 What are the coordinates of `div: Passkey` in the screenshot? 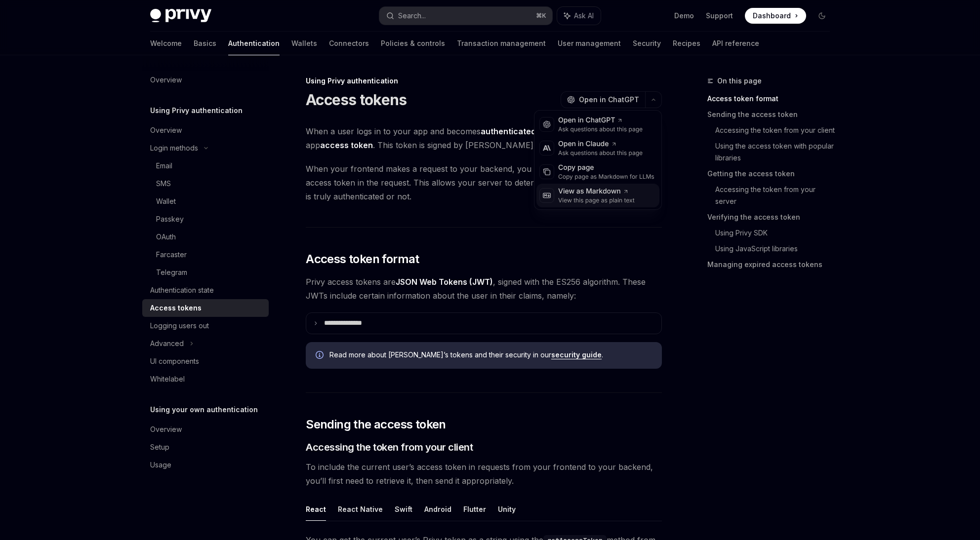 It's located at (170, 219).